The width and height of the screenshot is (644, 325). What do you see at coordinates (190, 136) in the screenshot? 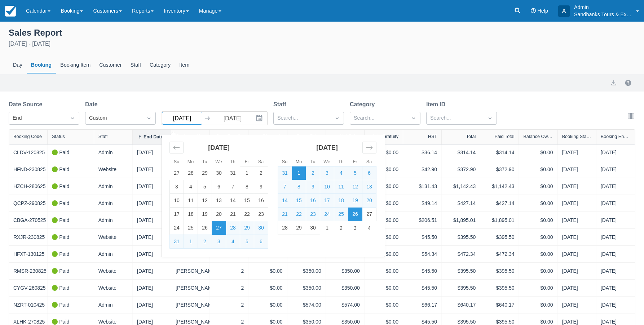
I see `div: Customer Name` at bounding box center [190, 136].